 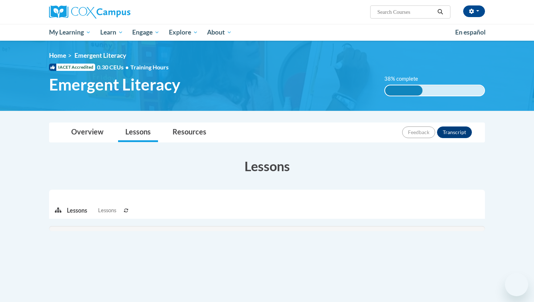 What do you see at coordinates (70, 32) in the screenshot?
I see `a: My Learning` at bounding box center [70, 32].